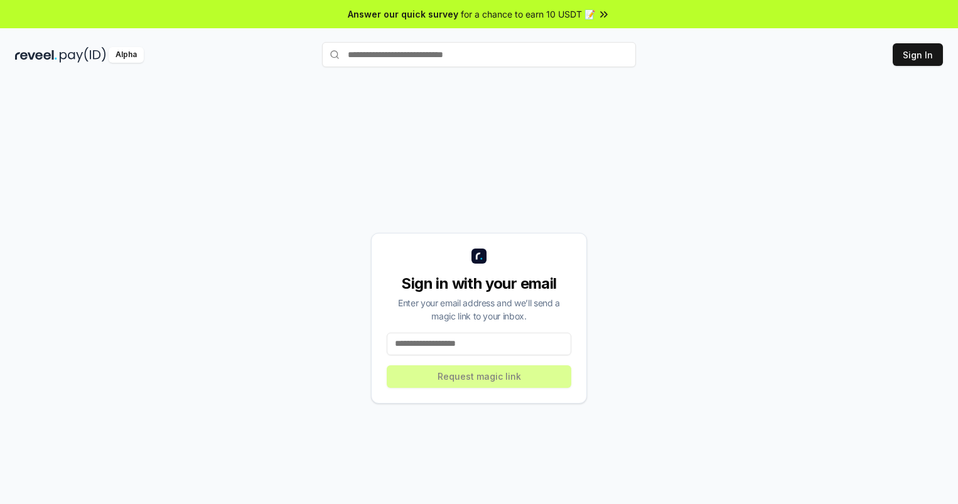  Describe the element at coordinates (918, 55) in the screenshot. I see `button: Sign In` at that location.